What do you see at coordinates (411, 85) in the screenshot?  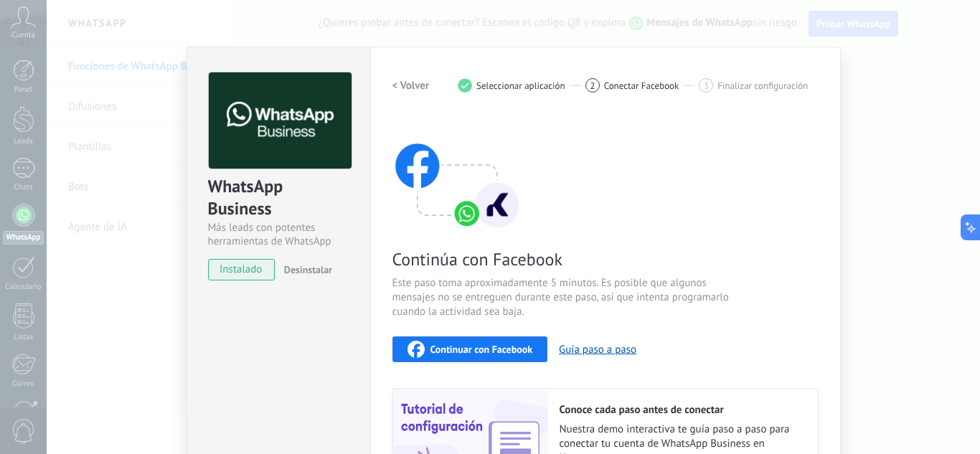 I see `h2: < Volver` at bounding box center [411, 85].